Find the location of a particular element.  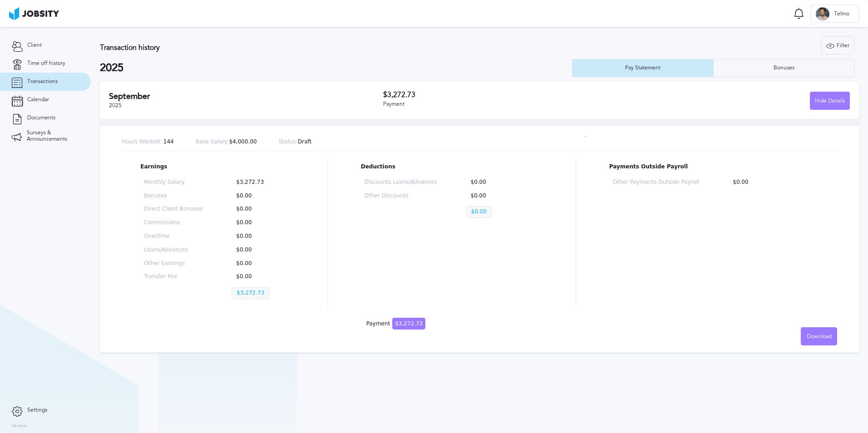

span: Transactions is located at coordinates (42, 81).